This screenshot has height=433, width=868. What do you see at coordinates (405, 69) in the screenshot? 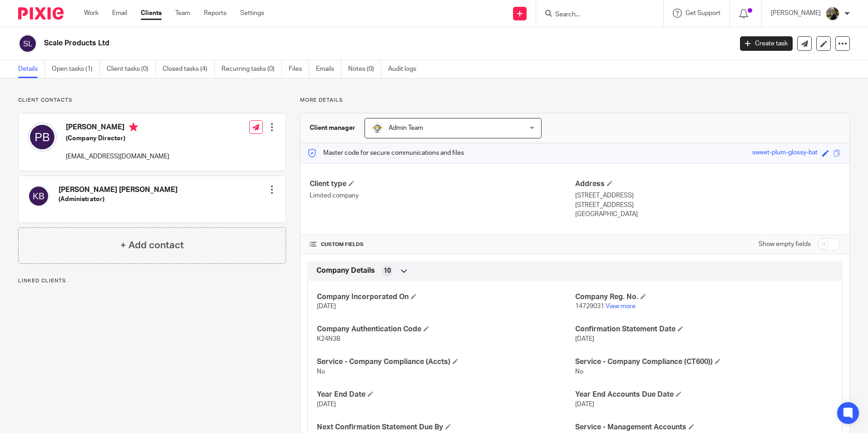
I see `a: Audit logs` at bounding box center [405, 69].